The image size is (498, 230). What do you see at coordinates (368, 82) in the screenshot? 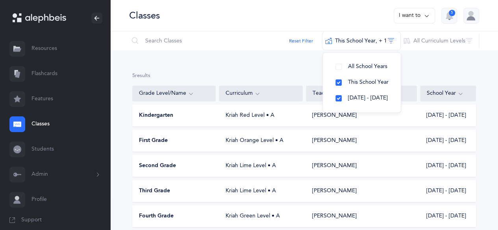
I see `span: This School Year` at bounding box center [368, 82].